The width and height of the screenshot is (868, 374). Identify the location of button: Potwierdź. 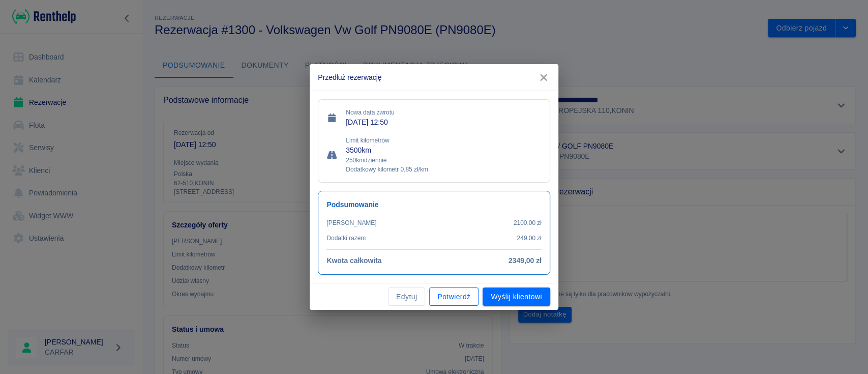
(453, 297).